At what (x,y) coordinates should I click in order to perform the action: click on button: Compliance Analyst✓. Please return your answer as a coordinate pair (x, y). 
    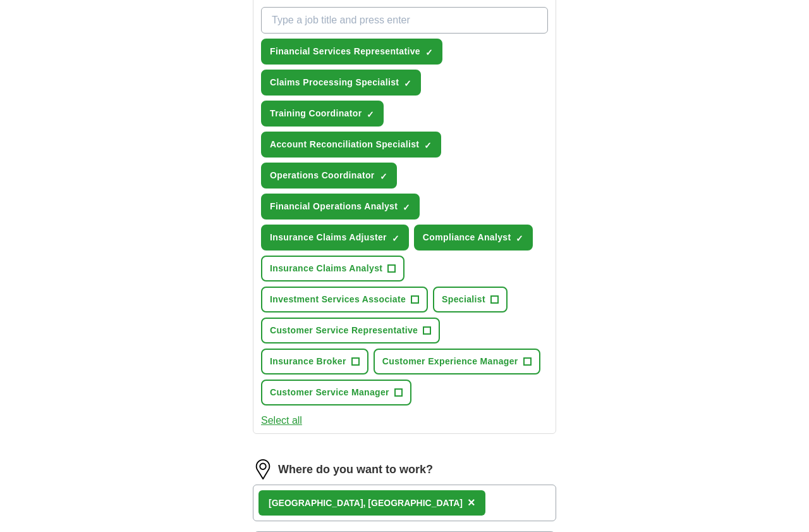
    Looking at the image, I should click on (473, 237).